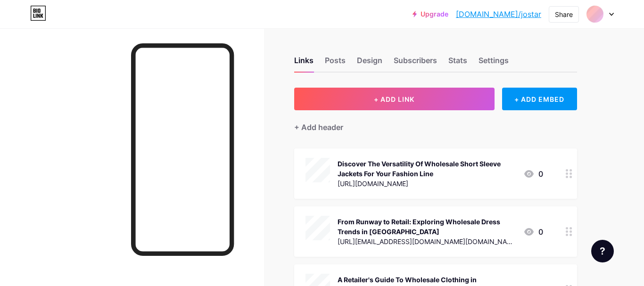 The image size is (644, 286). Describe the element at coordinates (494, 63) in the screenshot. I see `div: Settings` at that location.